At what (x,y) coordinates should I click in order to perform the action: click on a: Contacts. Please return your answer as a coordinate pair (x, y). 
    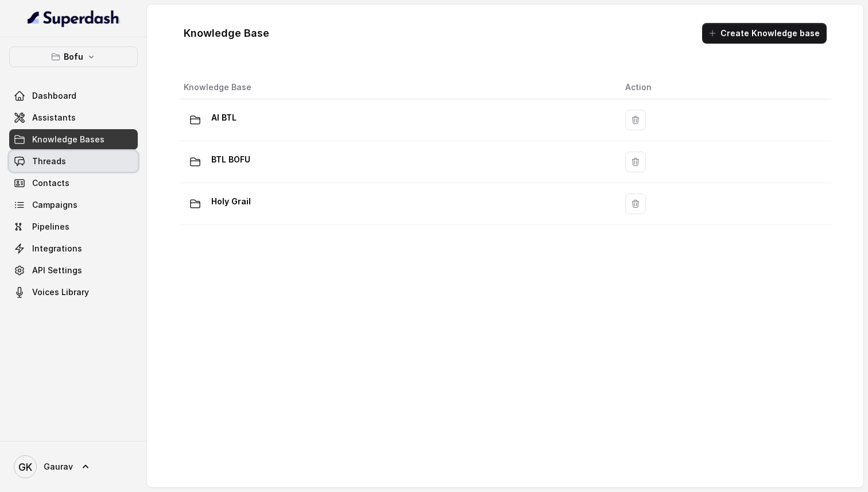
    Looking at the image, I should click on (74, 183).